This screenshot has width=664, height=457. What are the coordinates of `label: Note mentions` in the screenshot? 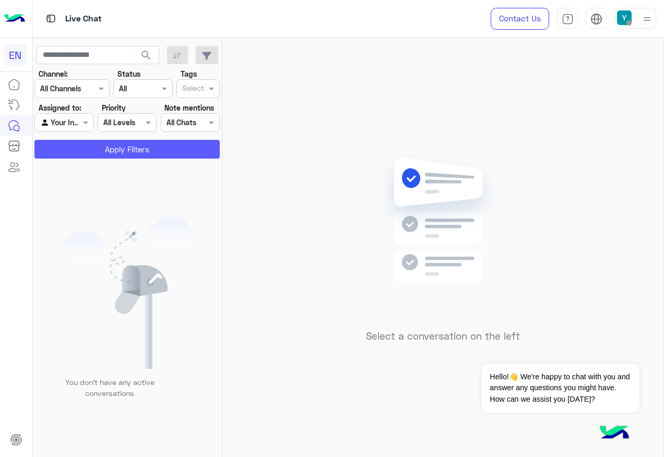 It's located at (189, 108).